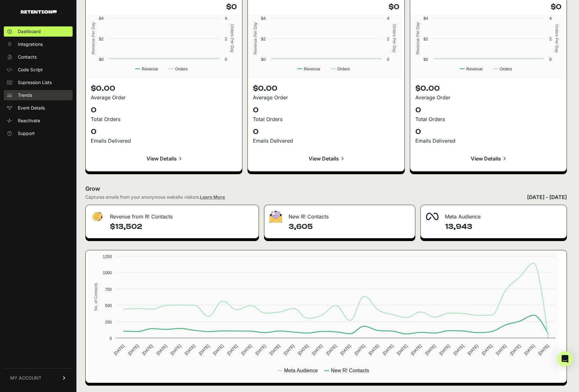 The image size is (579, 392). What do you see at coordinates (432, 216) in the screenshot?
I see `img: fa-meta-2f981b61bb99beabf952f7030308934f19ce035c18b003e963880cc3fabeebb7.png` at bounding box center [432, 216].